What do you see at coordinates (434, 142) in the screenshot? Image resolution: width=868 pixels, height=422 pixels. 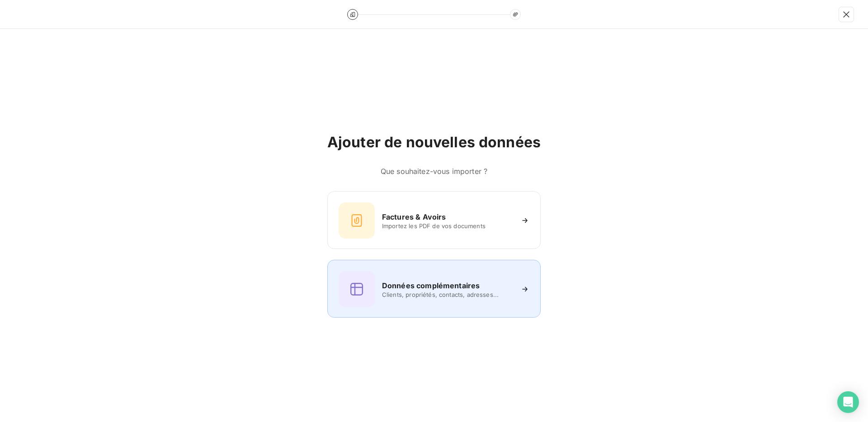 I see `h2: Ajouter de nouvelles données` at bounding box center [434, 142].